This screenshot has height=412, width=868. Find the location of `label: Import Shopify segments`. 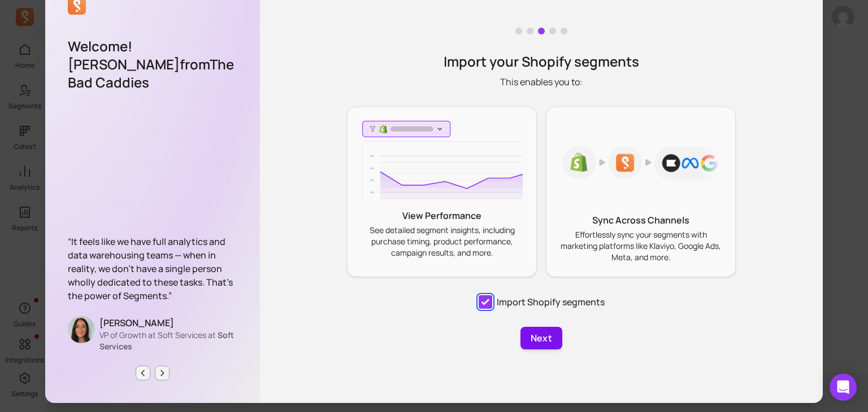

label: Import Shopify segments is located at coordinates (542, 302).